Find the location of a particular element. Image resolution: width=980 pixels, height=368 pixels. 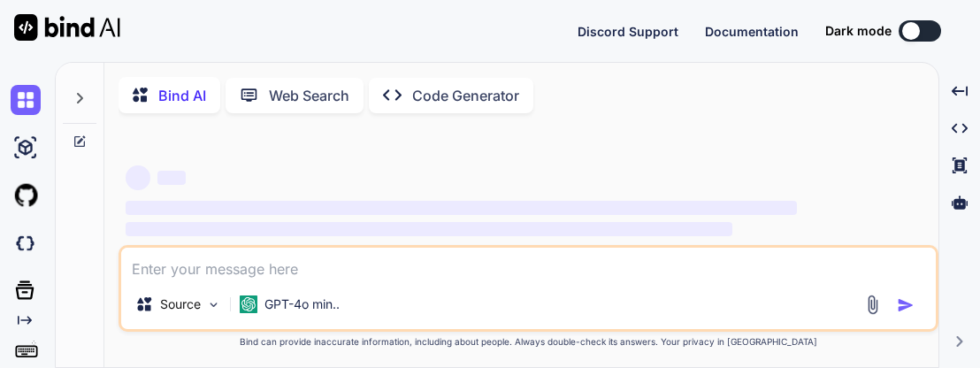

span: Dark mode is located at coordinates (858, 31).